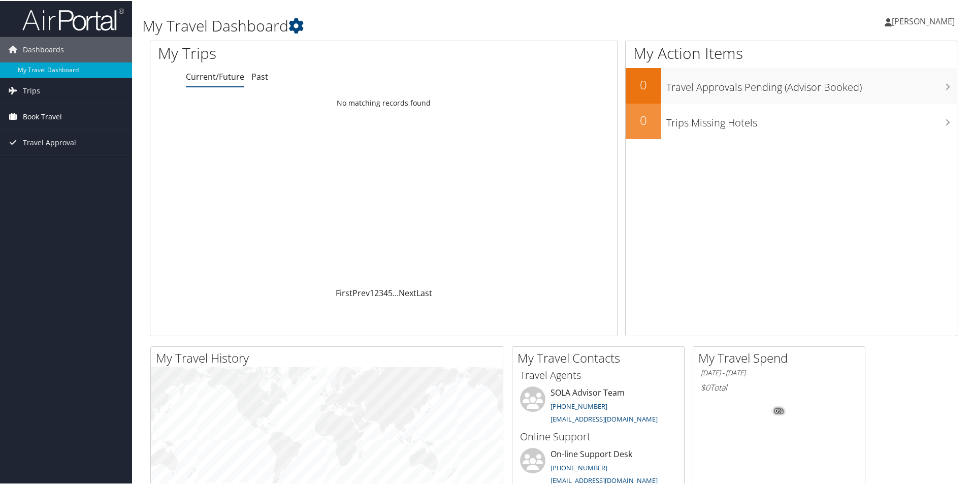 The width and height of the screenshot is (971, 484). Describe the element at coordinates (381, 292) in the screenshot. I see `a: 3` at that location.